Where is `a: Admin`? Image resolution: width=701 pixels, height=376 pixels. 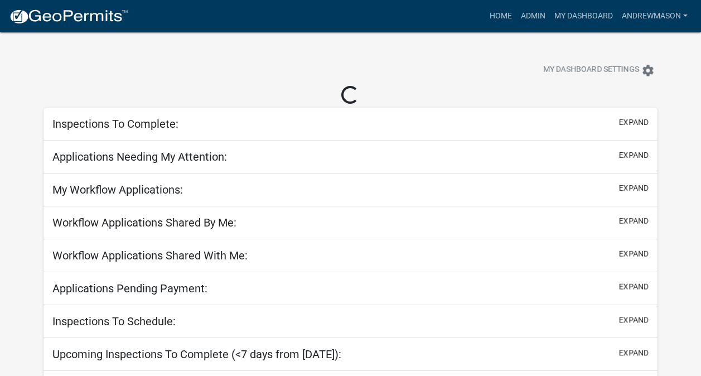 a: Admin is located at coordinates (533, 16).